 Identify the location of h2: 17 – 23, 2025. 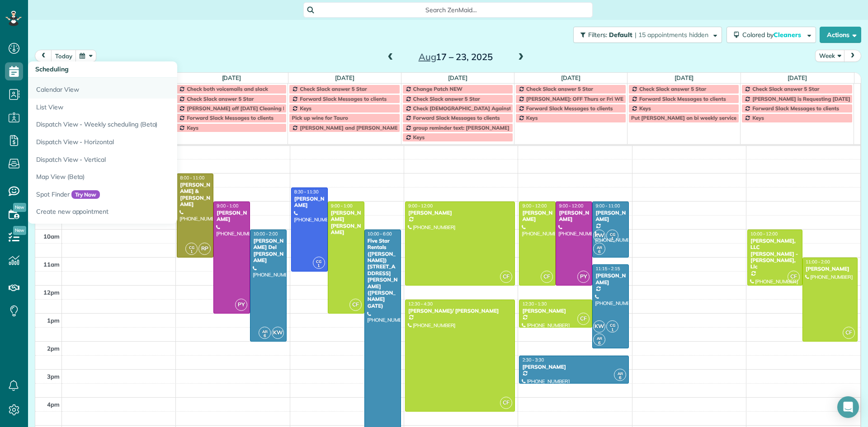
(455, 57).